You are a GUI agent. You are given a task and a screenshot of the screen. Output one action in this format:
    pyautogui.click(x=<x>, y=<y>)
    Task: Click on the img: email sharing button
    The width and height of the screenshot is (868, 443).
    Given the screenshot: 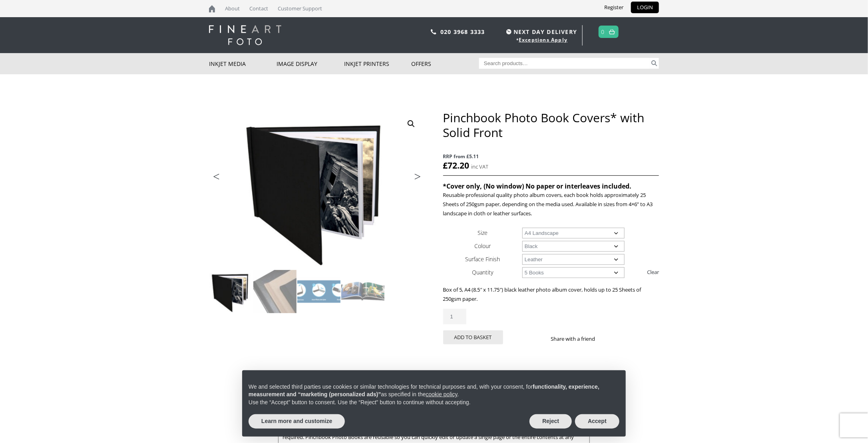 What is the action you would take?
    pyautogui.click(x=628, y=339)
    